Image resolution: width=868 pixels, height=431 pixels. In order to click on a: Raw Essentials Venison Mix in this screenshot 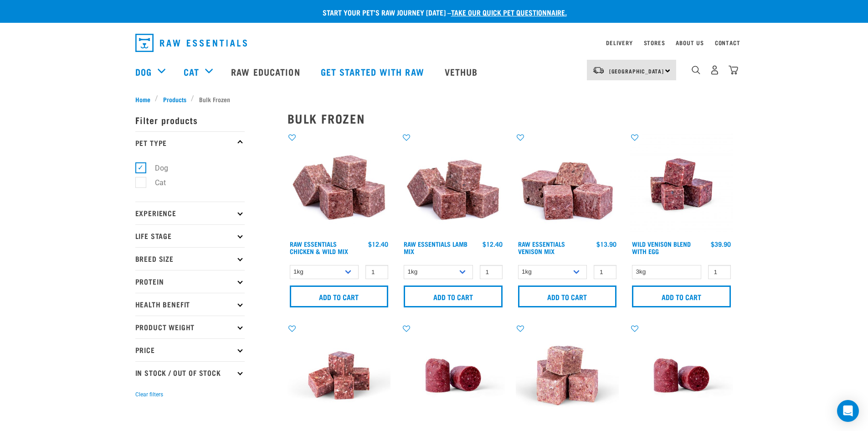, I will do `click(541, 247)`.